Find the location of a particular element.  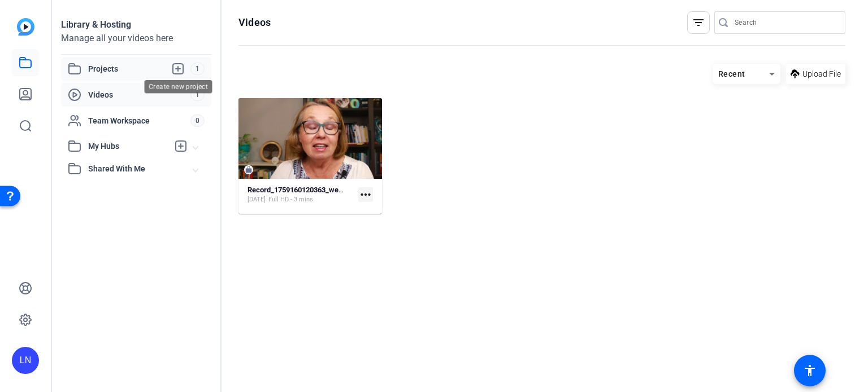

div: Manage all your videos here is located at coordinates (136, 38).